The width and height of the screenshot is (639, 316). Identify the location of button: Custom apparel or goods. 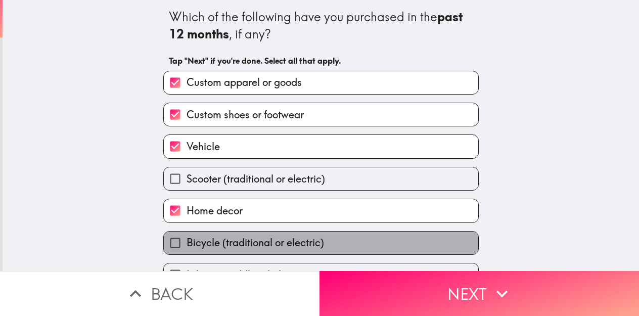
(321, 82).